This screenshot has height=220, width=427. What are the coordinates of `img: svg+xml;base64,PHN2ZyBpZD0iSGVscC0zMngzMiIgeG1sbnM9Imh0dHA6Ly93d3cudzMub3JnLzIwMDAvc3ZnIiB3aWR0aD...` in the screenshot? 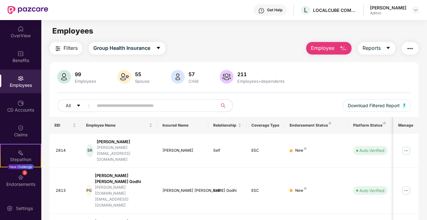 It's located at (261, 11).